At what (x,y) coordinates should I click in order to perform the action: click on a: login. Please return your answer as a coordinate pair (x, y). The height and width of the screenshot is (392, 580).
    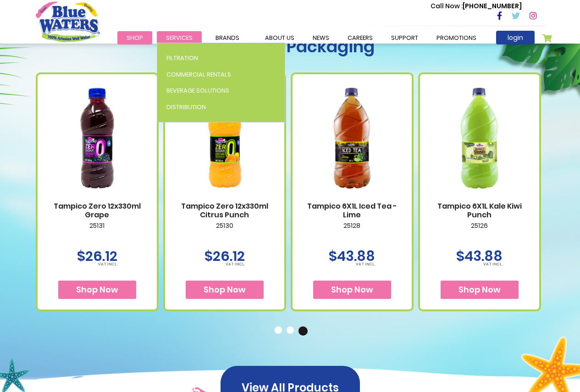
    Looking at the image, I should click on (515, 37).